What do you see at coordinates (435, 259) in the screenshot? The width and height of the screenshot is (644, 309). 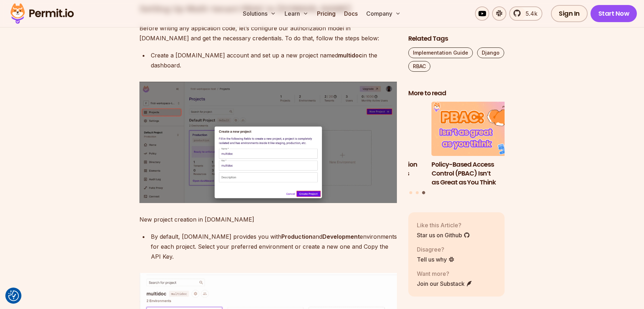 I see `a: Tell us why` at bounding box center [435, 259].